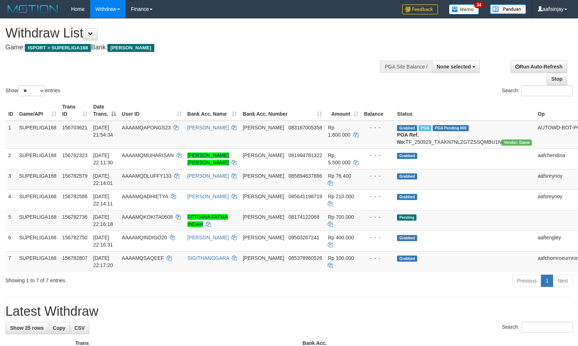 The image size is (578, 346). Describe the element at coordinates (456, 67) in the screenshot. I see `button: None selected` at that location.